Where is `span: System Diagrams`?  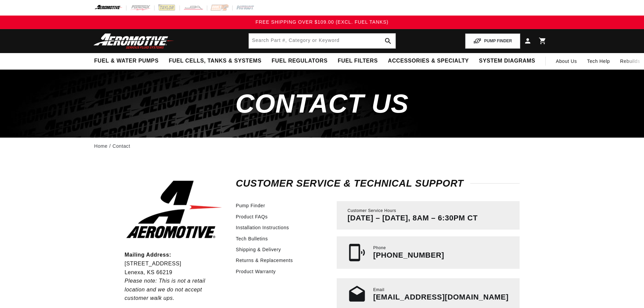
span: System Diagrams is located at coordinates (507, 61).